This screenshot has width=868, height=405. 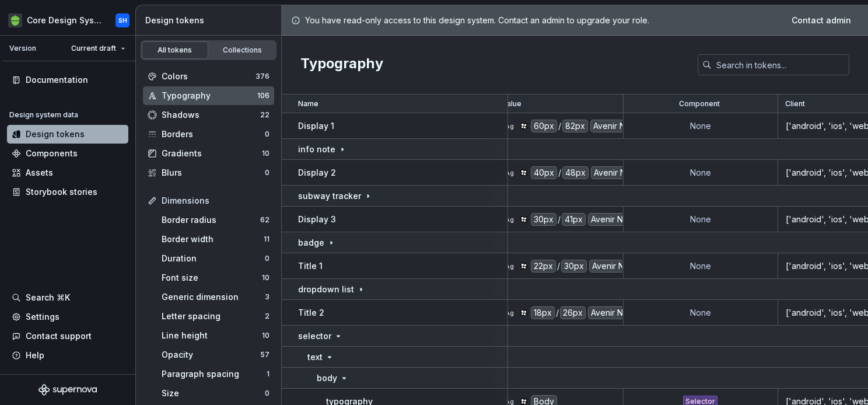 What do you see at coordinates (316, 126) in the screenshot?
I see `p: Display 1` at bounding box center [316, 126].